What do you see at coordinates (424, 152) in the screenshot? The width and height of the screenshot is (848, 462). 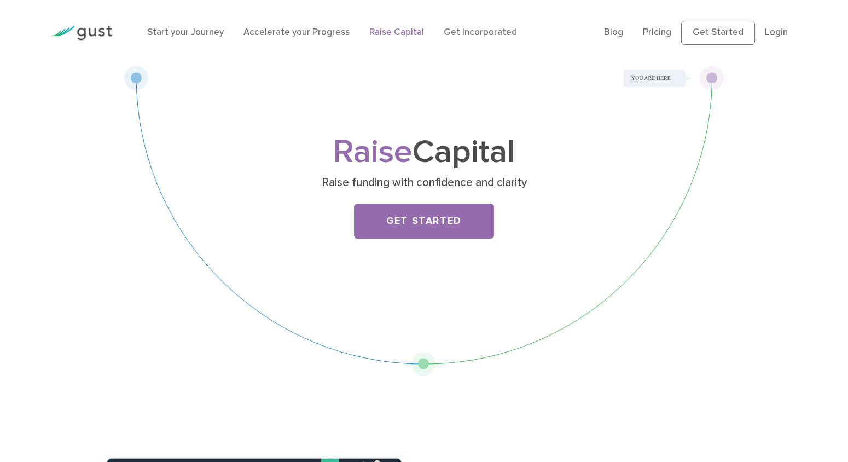 I see `h1: Capital` at bounding box center [424, 152].